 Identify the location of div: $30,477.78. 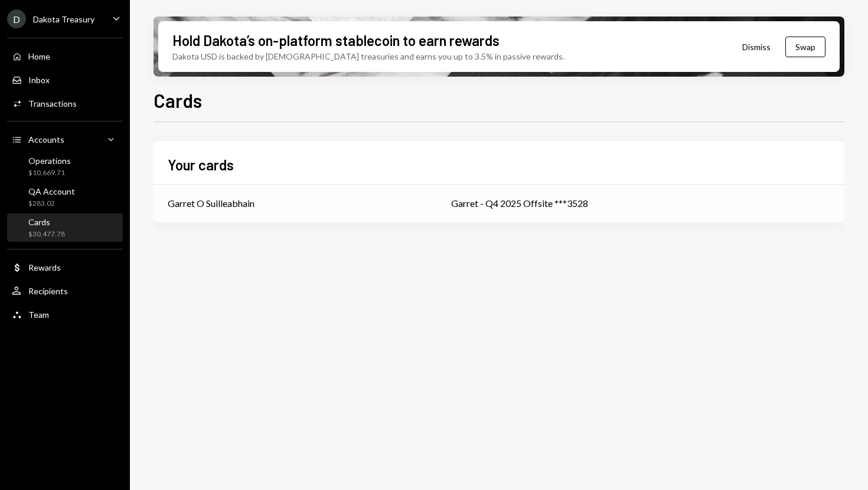
(47, 234).